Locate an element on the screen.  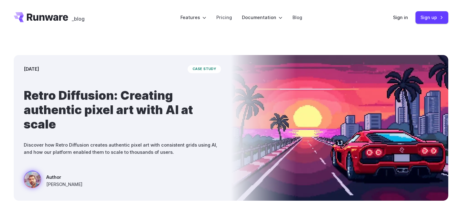
label: Documentation is located at coordinates (262, 17).